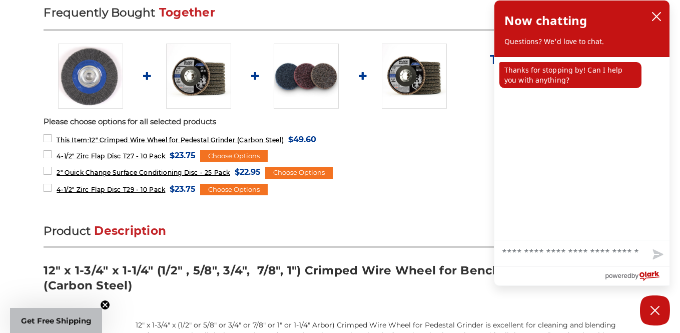 The image size is (680, 333). What do you see at coordinates (111, 189) in the screenshot?
I see `span: 4-1/2" Zirc Flap Disc T29 - 10 Pack` at bounding box center [111, 189].